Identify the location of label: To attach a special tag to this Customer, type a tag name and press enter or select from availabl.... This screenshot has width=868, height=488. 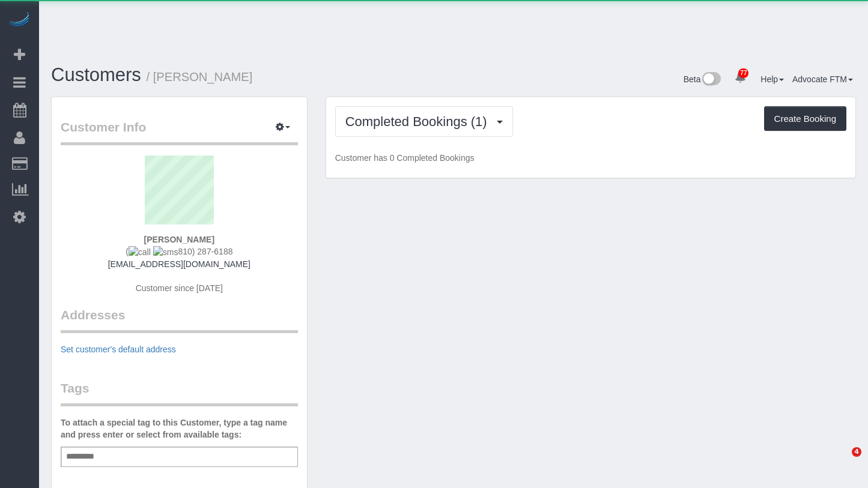
(179, 428).